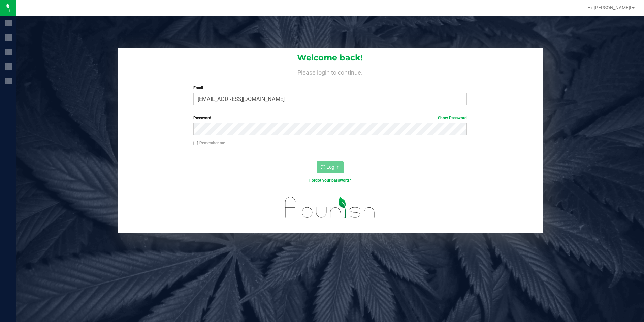 The width and height of the screenshot is (644, 322). What do you see at coordinates (202, 118) in the screenshot?
I see `span: Password` at bounding box center [202, 118].